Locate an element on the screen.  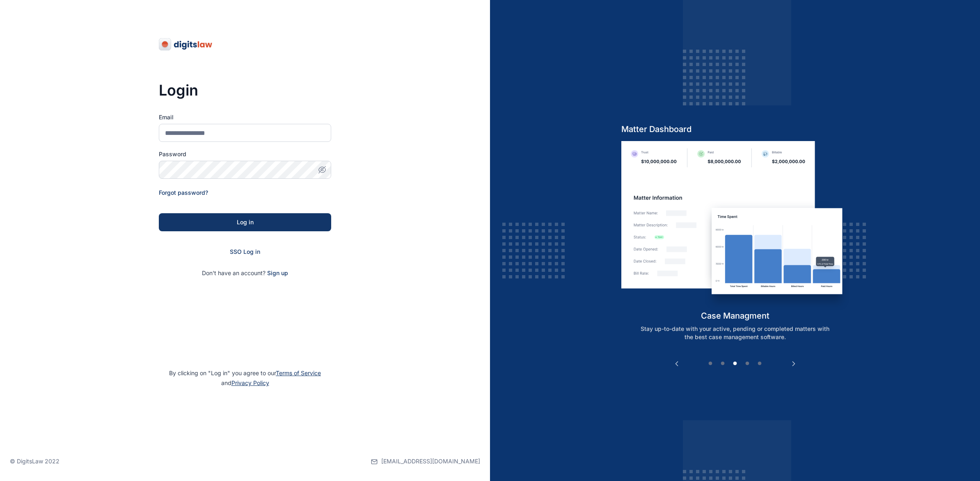
span: Terms of Service is located at coordinates (299, 373).